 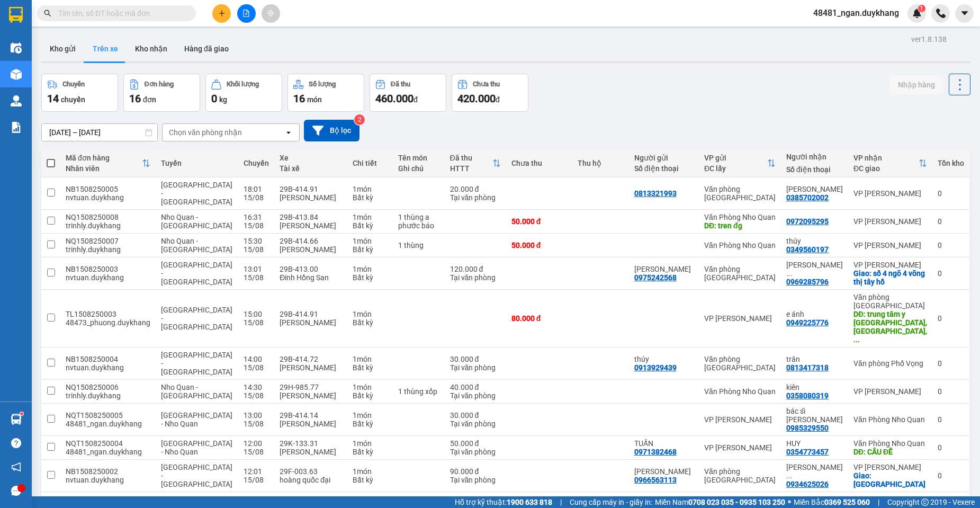 What do you see at coordinates (656, 480) in the screenshot?
I see `div: 0966563113` at bounding box center [656, 480].